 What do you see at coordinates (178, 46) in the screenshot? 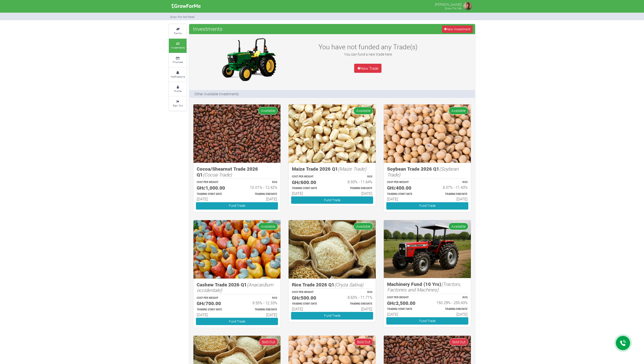
I see `a: Investments` at bounding box center [178, 46].